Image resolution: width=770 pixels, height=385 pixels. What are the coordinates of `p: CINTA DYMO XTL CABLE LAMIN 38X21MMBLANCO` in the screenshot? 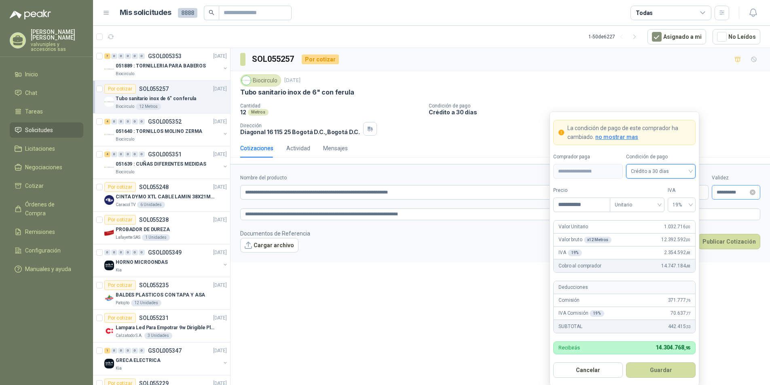 It's located at (166, 197).